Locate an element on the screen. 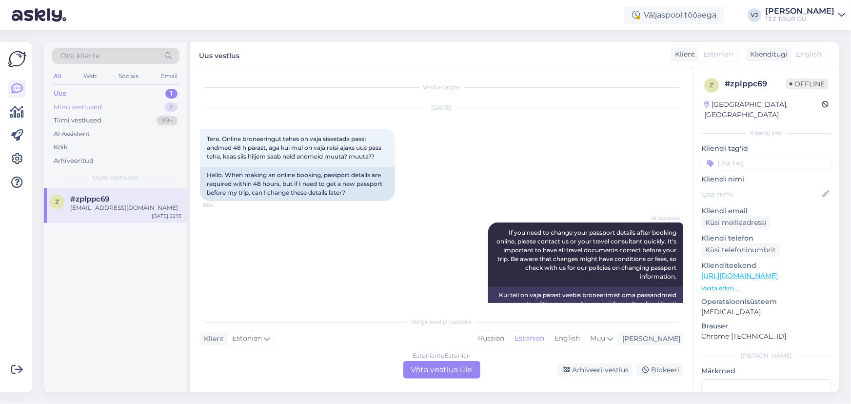 This screenshot has width=851, height=404. span: 8:54 is located at coordinates (221, 205).